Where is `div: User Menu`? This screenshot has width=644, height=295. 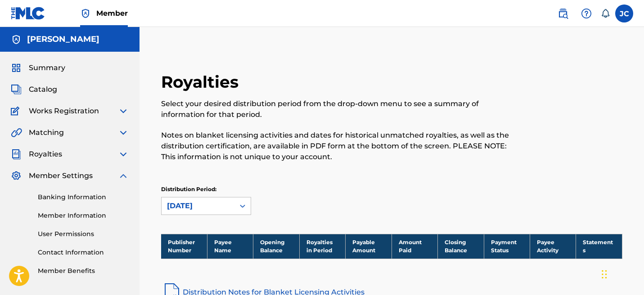
div: User Menu is located at coordinates (624, 14).